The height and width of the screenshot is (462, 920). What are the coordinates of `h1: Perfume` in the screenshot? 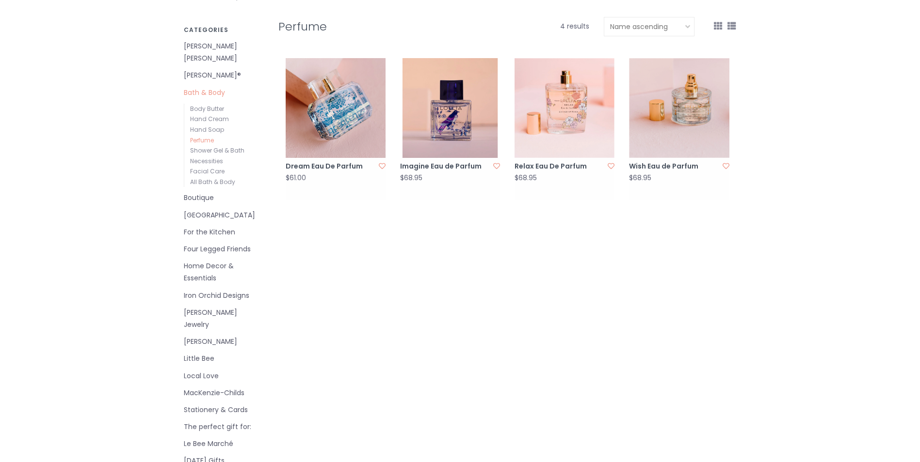 It's located at (380, 27).